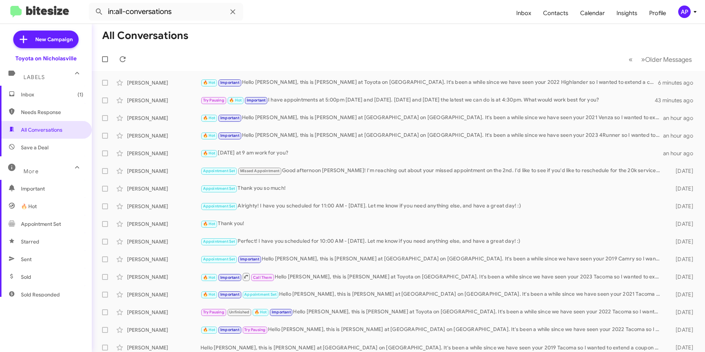 This screenshot has height=352, width=705. What do you see at coordinates (145, 36) in the screenshot?
I see `h1: All Conversations` at bounding box center [145, 36].